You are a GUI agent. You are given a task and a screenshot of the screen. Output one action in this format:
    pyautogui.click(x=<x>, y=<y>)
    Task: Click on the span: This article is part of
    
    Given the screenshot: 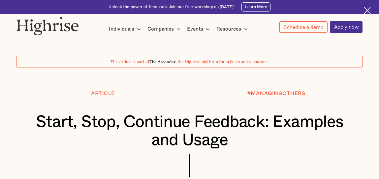 What is the action you would take?
    pyautogui.click(x=130, y=62)
    